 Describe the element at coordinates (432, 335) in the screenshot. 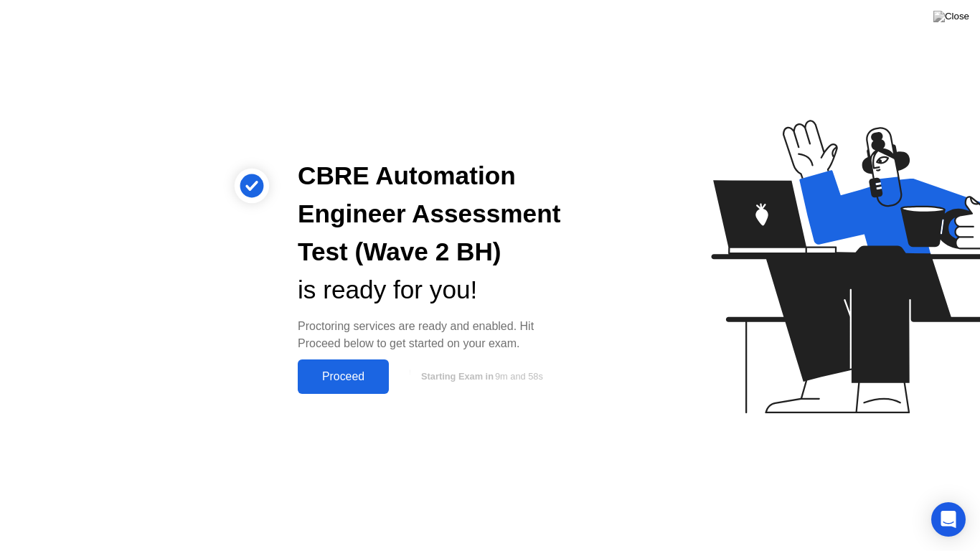

I see `div: Proctoring services are ready and enabled. Hit Proceed below to get started on your exam.` at that location.